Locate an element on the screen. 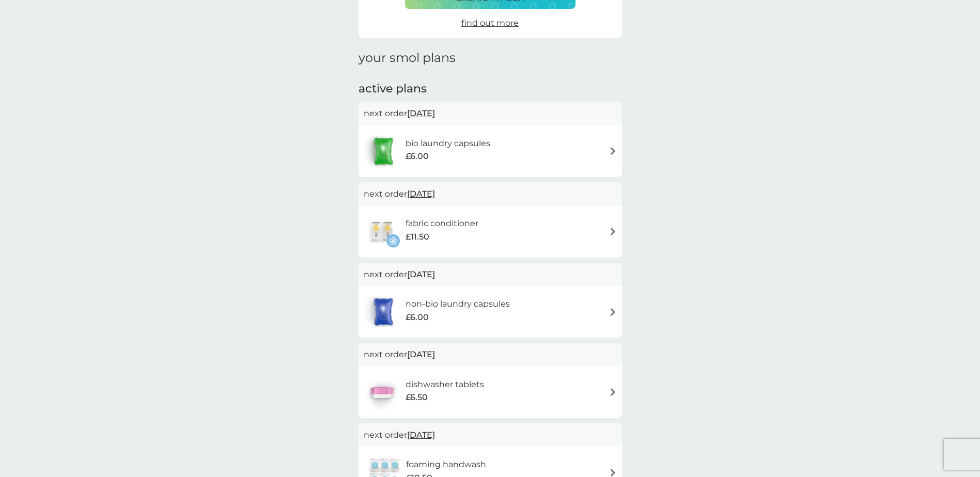 The height and width of the screenshot is (477, 980). h6: foaming handwash is located at coordinates (446, 465).